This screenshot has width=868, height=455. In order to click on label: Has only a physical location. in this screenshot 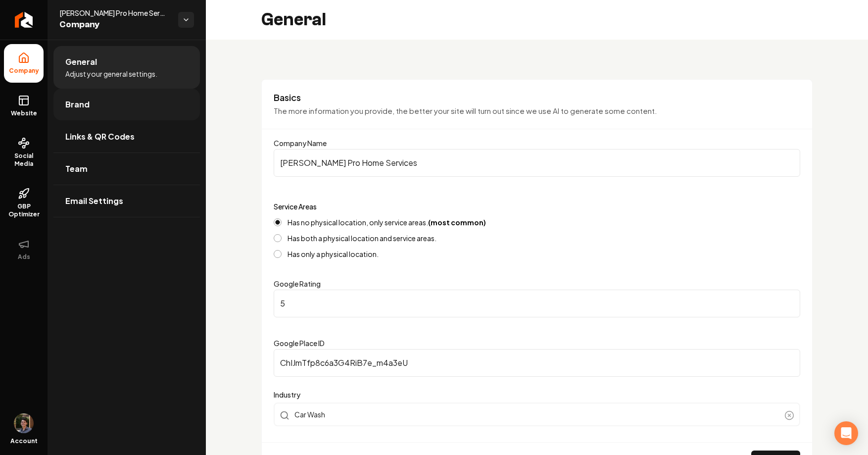, I will do `click(333, 254)`.